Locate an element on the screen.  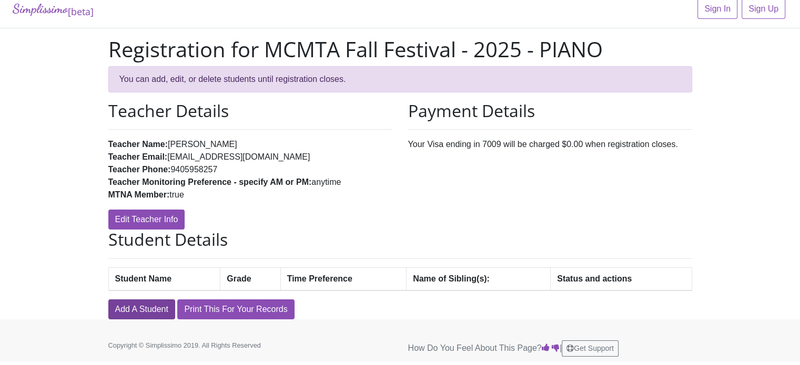
p: How Do You Feel About This Page? | is located at coordinates (550, 349).